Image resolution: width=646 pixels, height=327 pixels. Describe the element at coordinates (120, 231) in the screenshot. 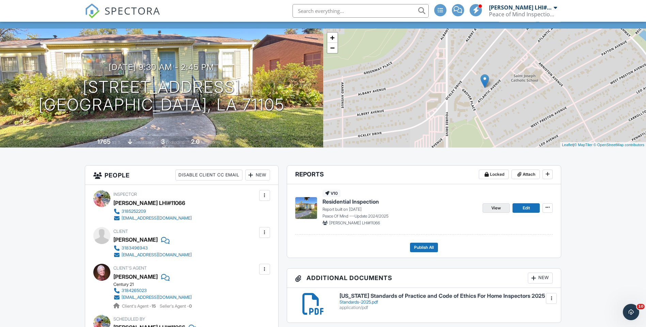

I see `span: Client` at that location.